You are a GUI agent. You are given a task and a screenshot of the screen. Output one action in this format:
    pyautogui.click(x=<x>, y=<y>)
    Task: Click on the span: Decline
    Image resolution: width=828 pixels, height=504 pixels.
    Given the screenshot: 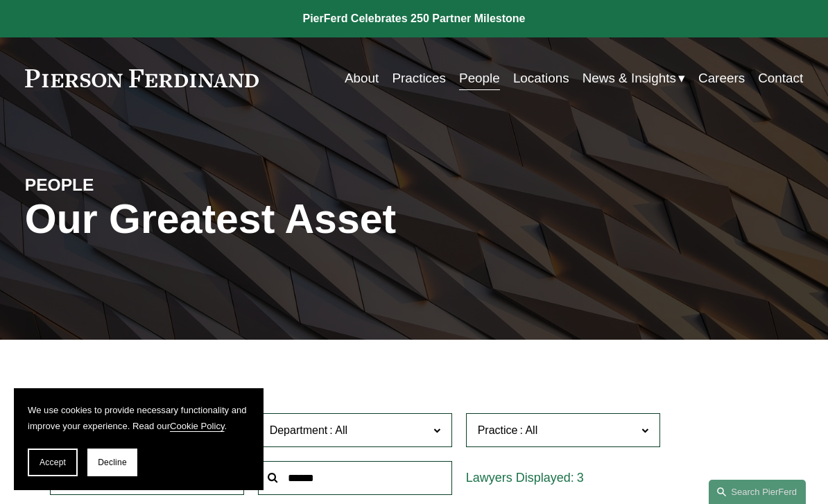 What is the action you would take?
    pyautogui.click(x=113, y=462)
    